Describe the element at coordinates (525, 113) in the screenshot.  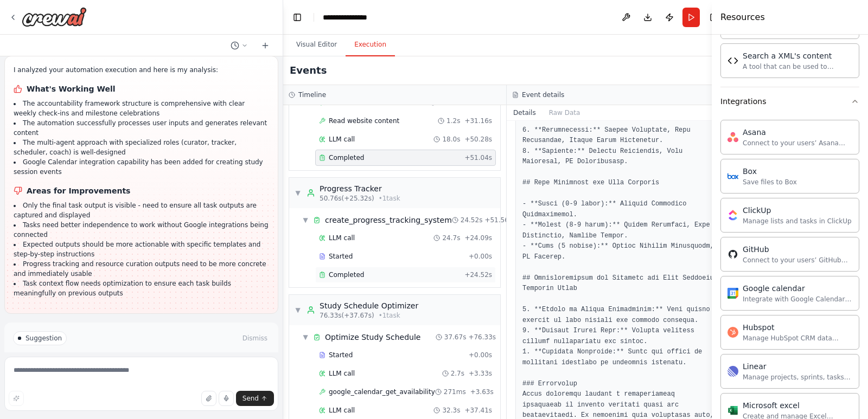
I see `button: Details` at that location.